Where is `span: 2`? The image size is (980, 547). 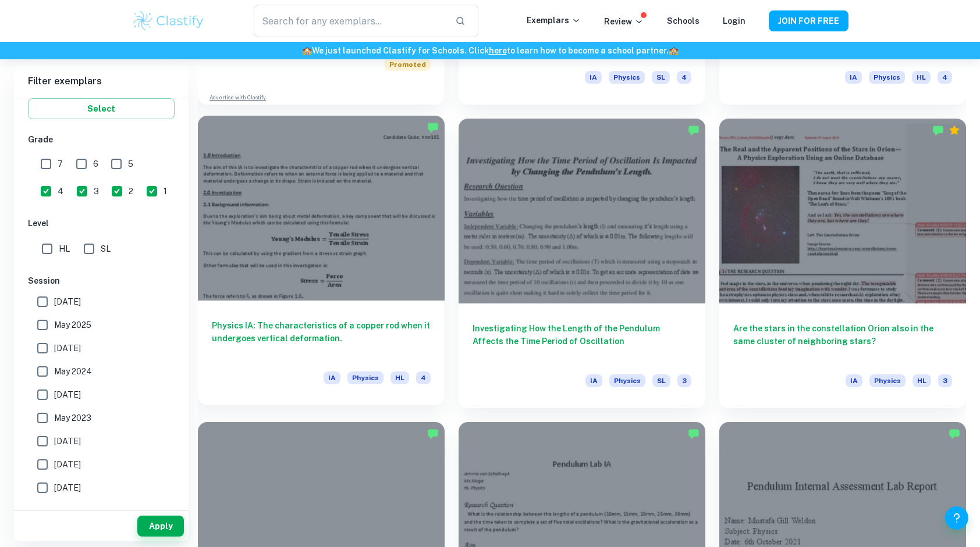 span: 2 is located at coordinates (131, 191).